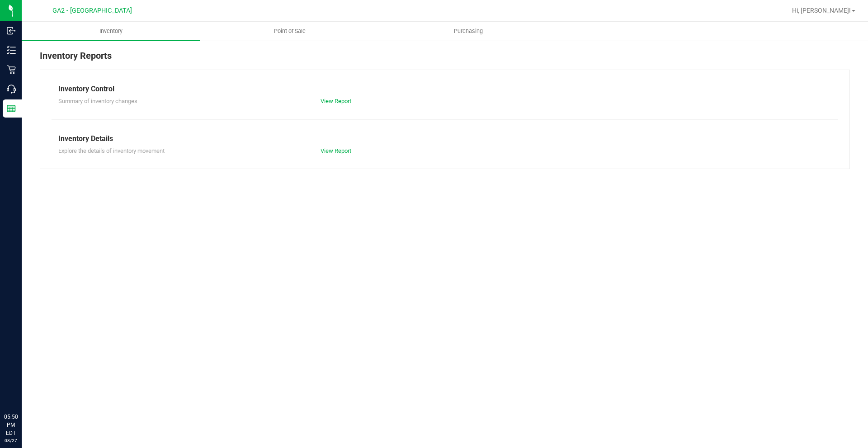  What do you see at coordinates (97, 101) in the screenshot?
I see `span: Summary of inventory changes` at bounding box center [97, 101].